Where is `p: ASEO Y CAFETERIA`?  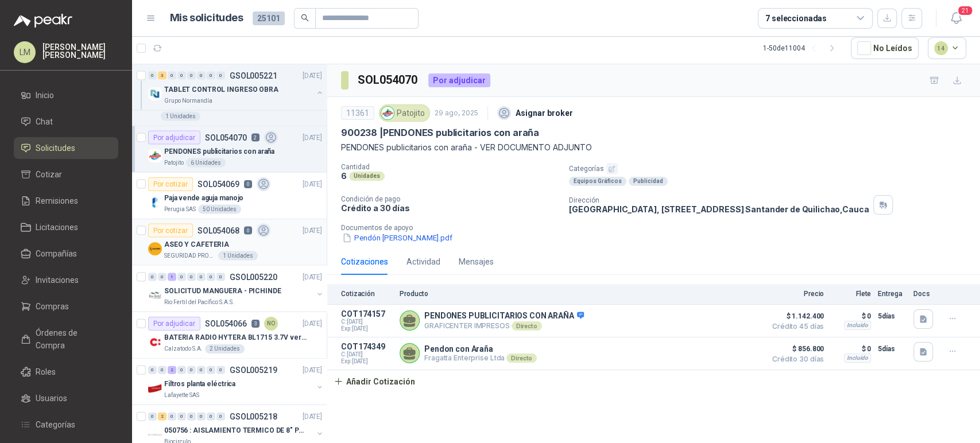 p: ASEO Y CAFETERIA is located at coordinates (197, 244).